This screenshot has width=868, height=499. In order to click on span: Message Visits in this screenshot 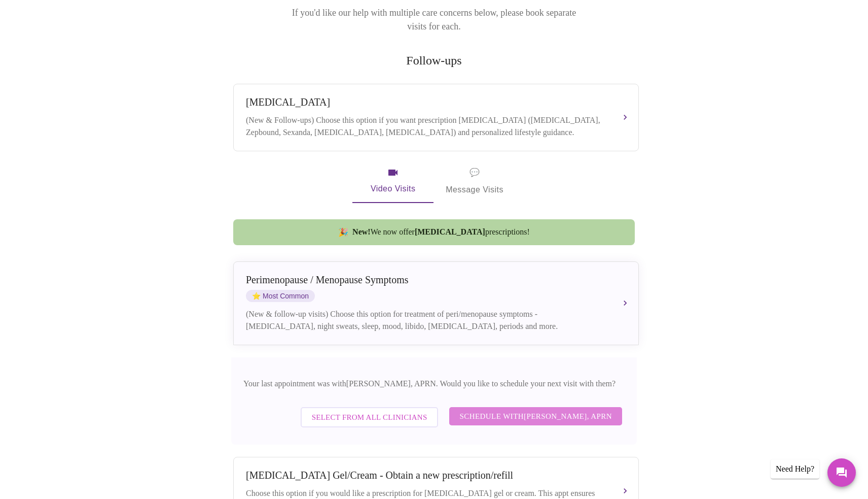, I will do `click(474, 181)`.